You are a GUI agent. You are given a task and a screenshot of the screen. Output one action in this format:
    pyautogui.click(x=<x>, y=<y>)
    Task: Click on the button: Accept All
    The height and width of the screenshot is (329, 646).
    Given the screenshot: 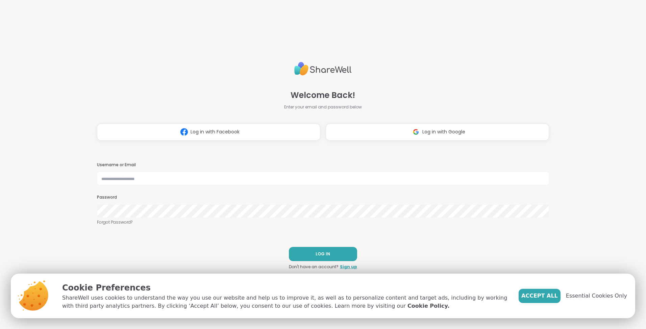 What is the action you would take?
    pyautogui.click(x=540, y=296)
    